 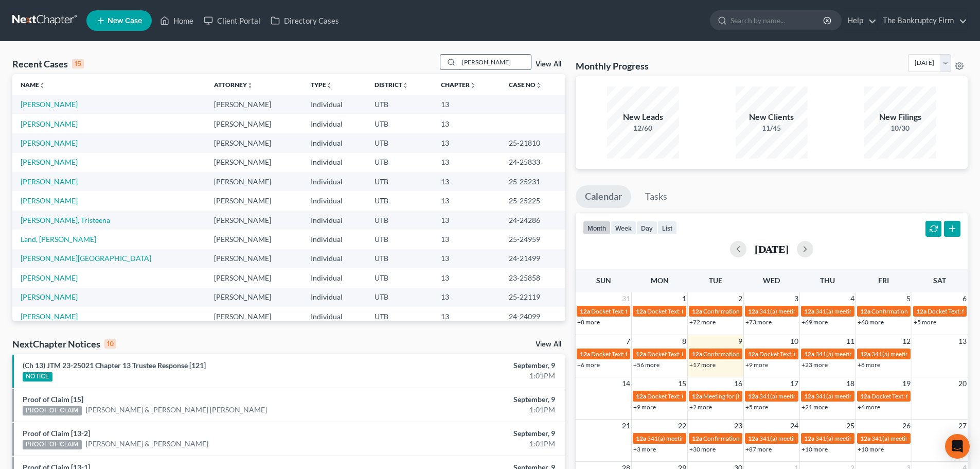 I want to click on a: +3 more, so click(x=645, y=448).